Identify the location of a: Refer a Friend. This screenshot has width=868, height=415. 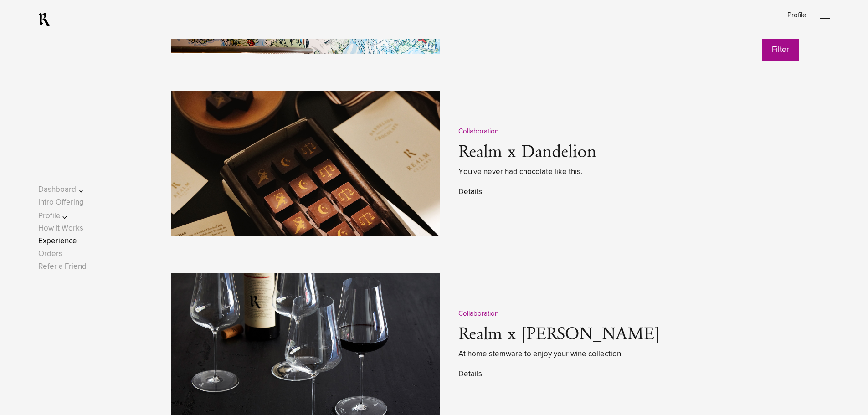
(63, 266).